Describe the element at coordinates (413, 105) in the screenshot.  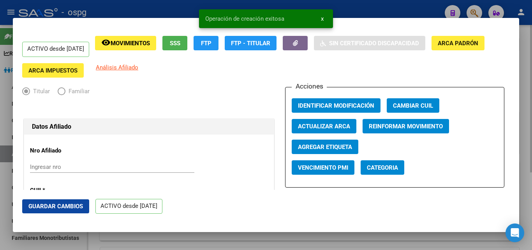
I see `button: Cambiar CUIL` at that location.